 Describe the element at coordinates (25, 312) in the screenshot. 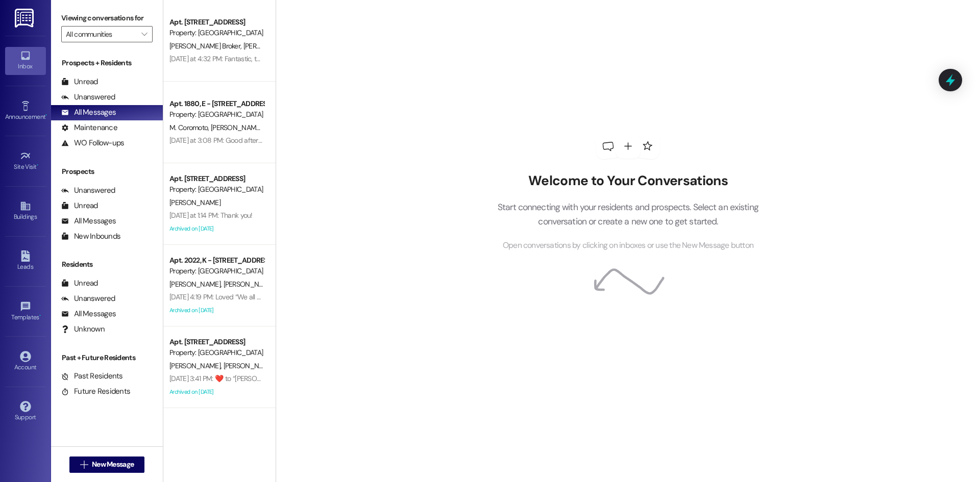

I see `a: Templates •` at that location.